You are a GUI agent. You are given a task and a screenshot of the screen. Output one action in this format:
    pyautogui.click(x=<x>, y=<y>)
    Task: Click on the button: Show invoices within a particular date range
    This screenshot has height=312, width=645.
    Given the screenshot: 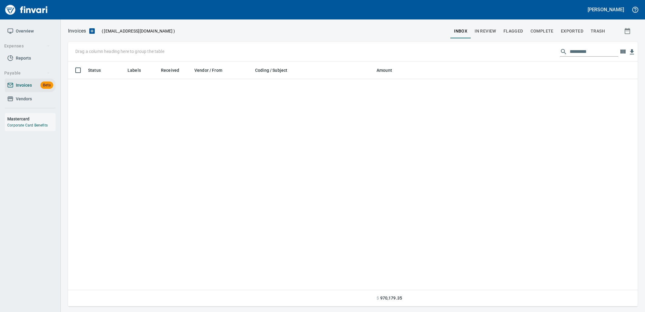 What is the action you would take?
    pyautogui.click(x=628, y=31)
    